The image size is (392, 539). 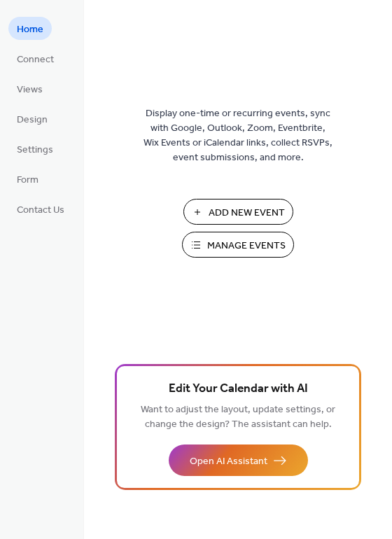 What do you see at coordinates (238, 390) in the screenshot?
I see `span: Edit Your Calendar with AI` at bounding box center [238, 390].